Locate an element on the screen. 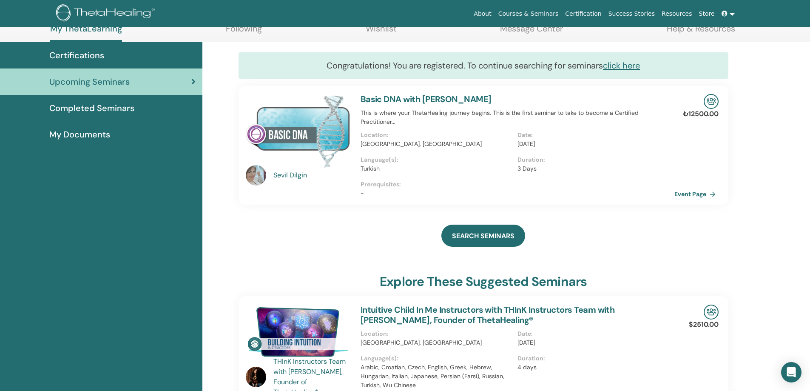 The width and height of the screenshot is (810, 391). img: logo.png is located at coordinates (107, 14).